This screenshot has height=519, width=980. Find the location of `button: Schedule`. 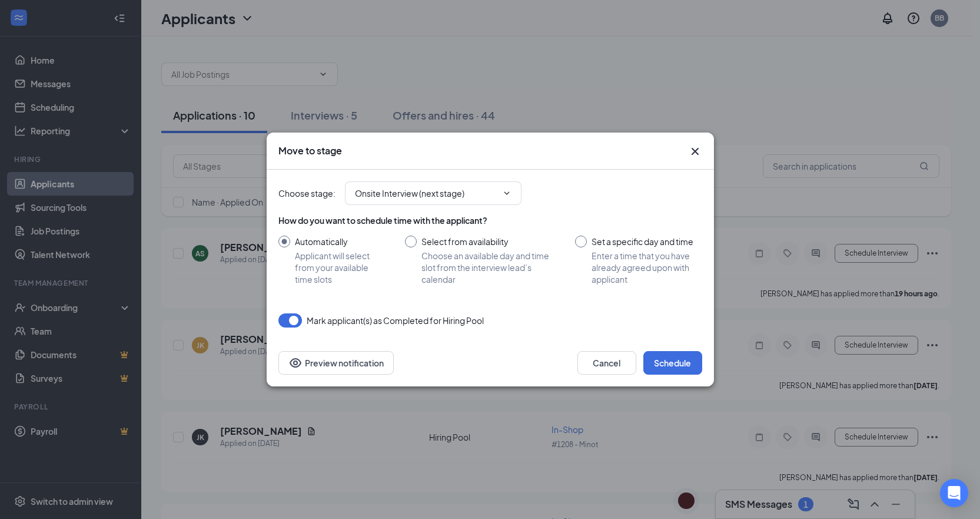

button: Schedule is located at coordinates (673, 363).